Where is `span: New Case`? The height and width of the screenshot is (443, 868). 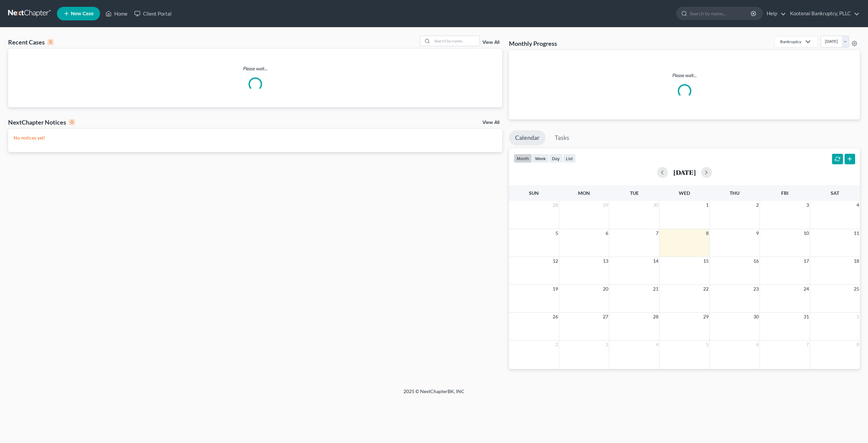
span: New Case is located at coordinates (82, 14).